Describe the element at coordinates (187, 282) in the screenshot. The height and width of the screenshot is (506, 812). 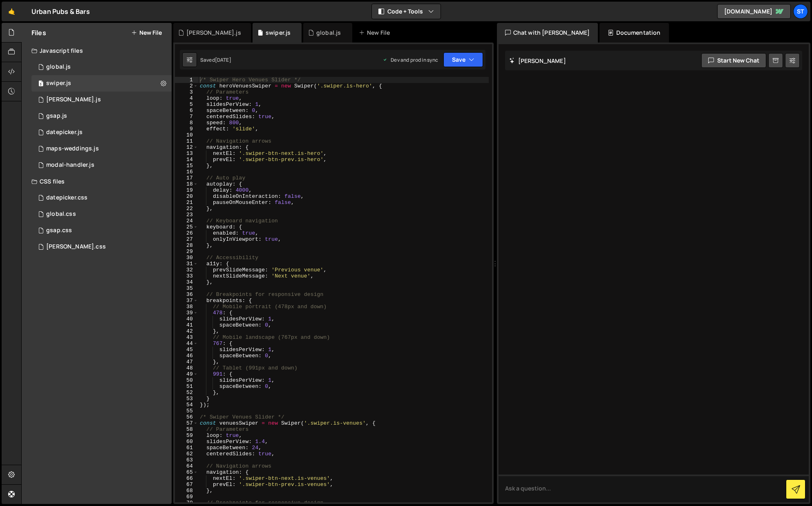
I see `div: 34` at that location.